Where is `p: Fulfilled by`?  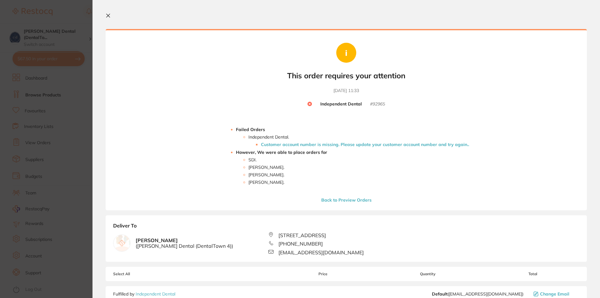 p: Fulfilled by is located at coordinates (144, 294).